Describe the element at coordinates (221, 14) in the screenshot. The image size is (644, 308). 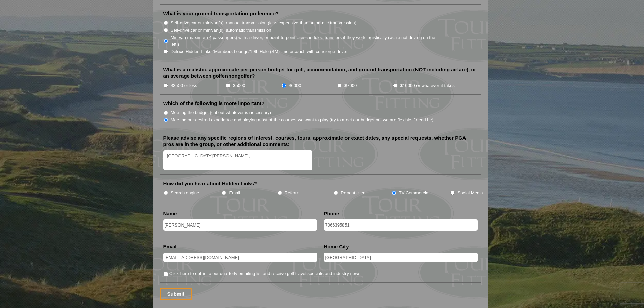
I see `label: What is your ground transportation preference?` at that location.